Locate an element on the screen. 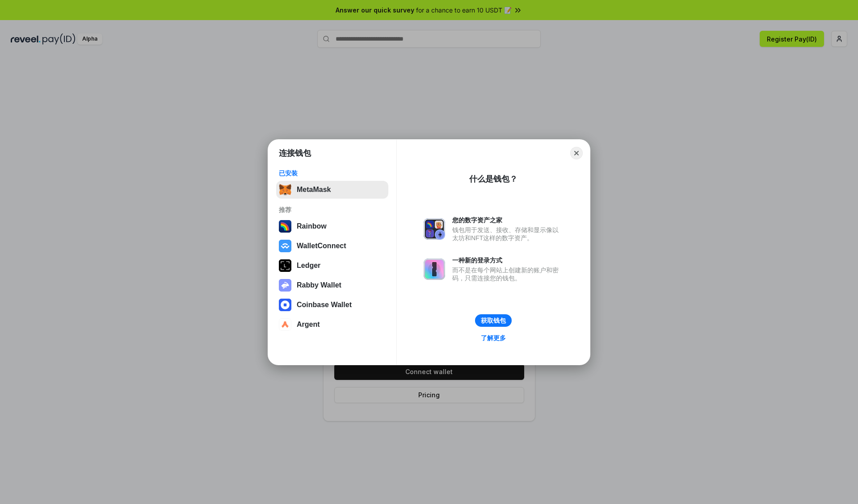  div: 一种新的登录方式 is located at coordinates (508, 260).